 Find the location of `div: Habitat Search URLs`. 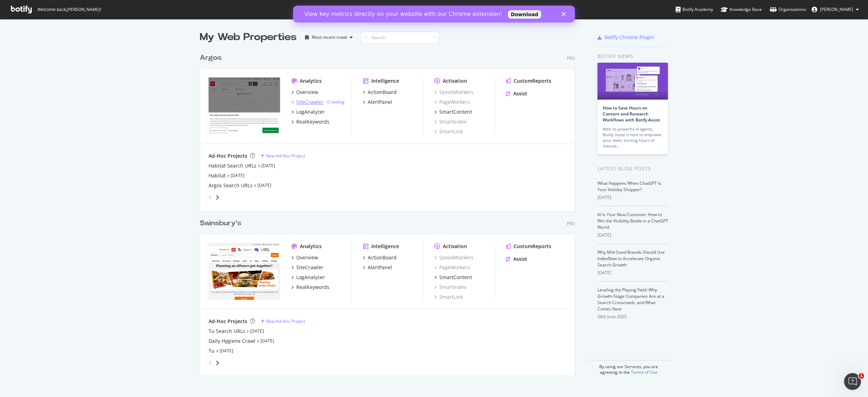

div: Habitat Search URLs is located at coordinates (233, 166).